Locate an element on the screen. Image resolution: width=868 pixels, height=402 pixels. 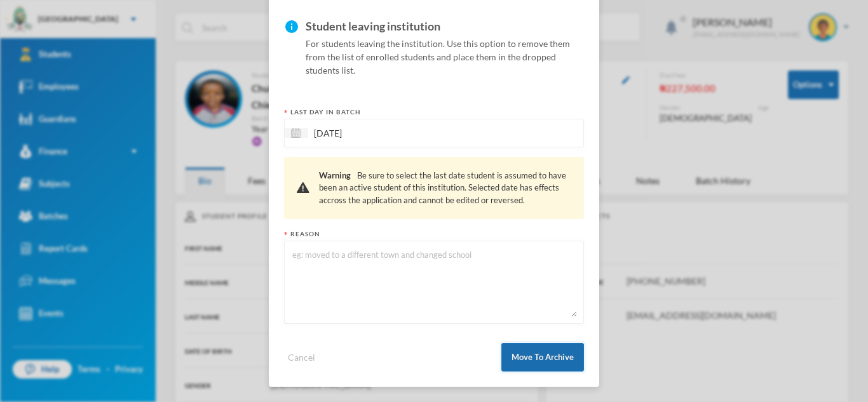
input: Select date is located at coordinates (361, 132).